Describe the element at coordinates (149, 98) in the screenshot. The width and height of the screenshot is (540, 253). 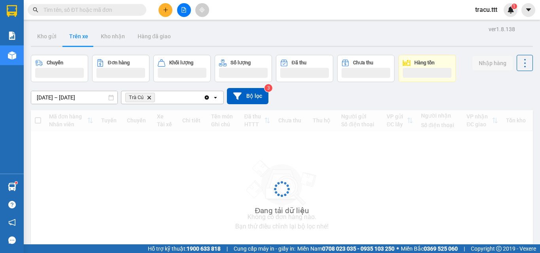
I see `svg: Delete` at that location.